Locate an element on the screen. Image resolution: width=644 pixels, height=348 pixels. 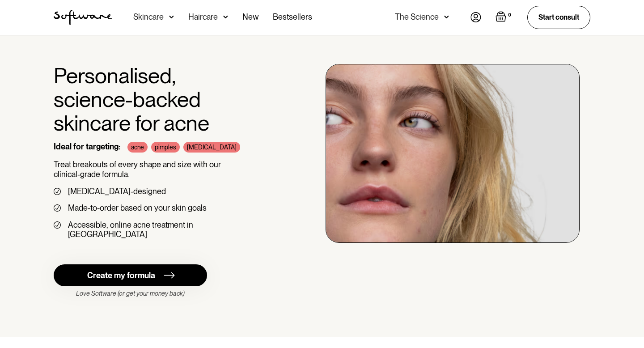
a: Create my formula is located at coordinates (130, 275).